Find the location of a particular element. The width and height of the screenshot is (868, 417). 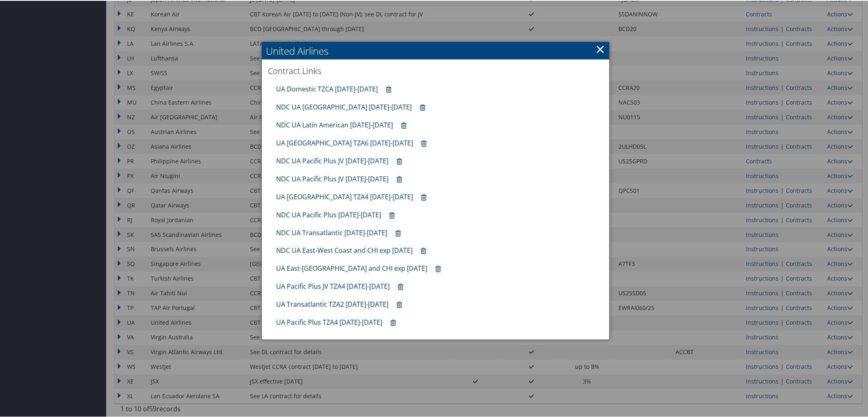

h3: Contract Links is located at coordinates (435, 70).